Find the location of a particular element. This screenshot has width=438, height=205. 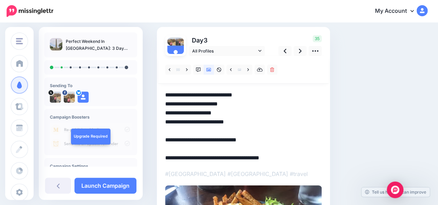

img: 71e950546129f1e172eef38bc2fc4c15_thumb.jpg is located at coordinates (56, 44).